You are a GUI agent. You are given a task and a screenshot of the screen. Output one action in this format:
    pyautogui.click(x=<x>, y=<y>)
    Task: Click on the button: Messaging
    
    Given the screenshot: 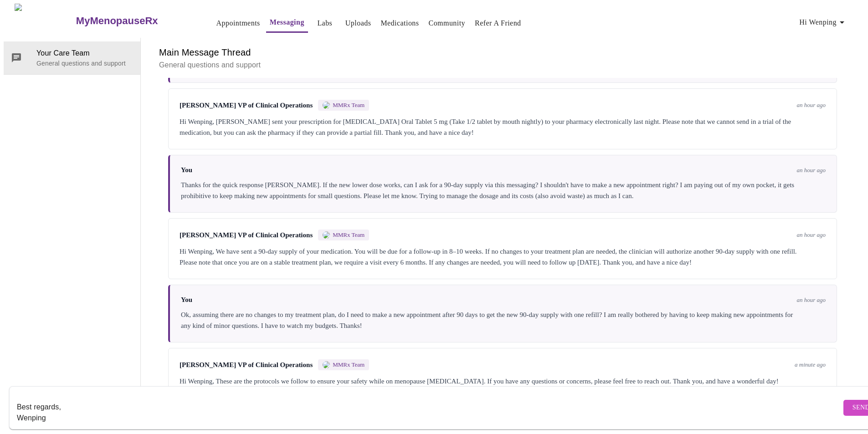 What is the action you would take?
    pyautogui.click(x=287, y=23)
    